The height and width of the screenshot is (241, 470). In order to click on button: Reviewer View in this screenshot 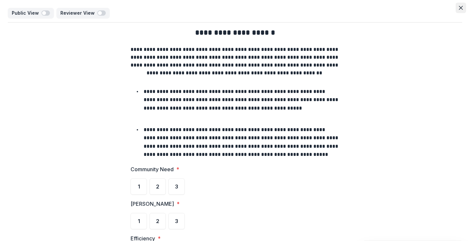, I will do `click(83, 13)`.